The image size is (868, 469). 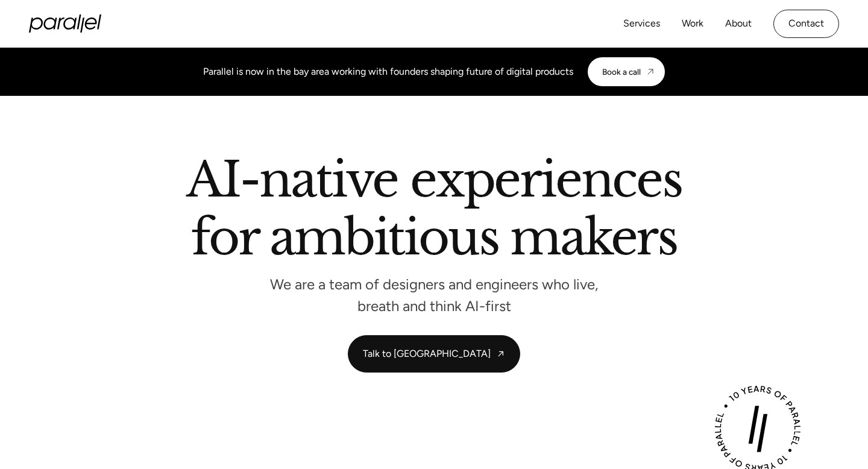 I want to click on a: Contact, so click(x=806, y=24).